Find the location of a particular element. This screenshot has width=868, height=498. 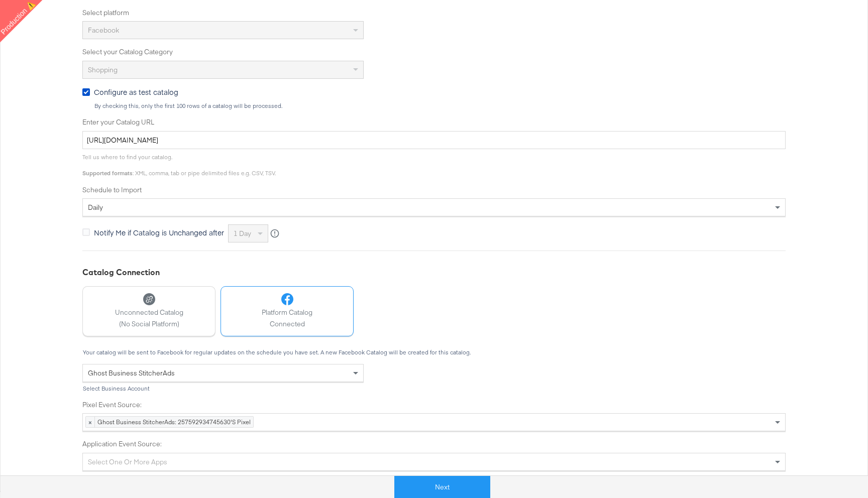

button: Platform CatalogConnected is located at coordinates (287, 311).